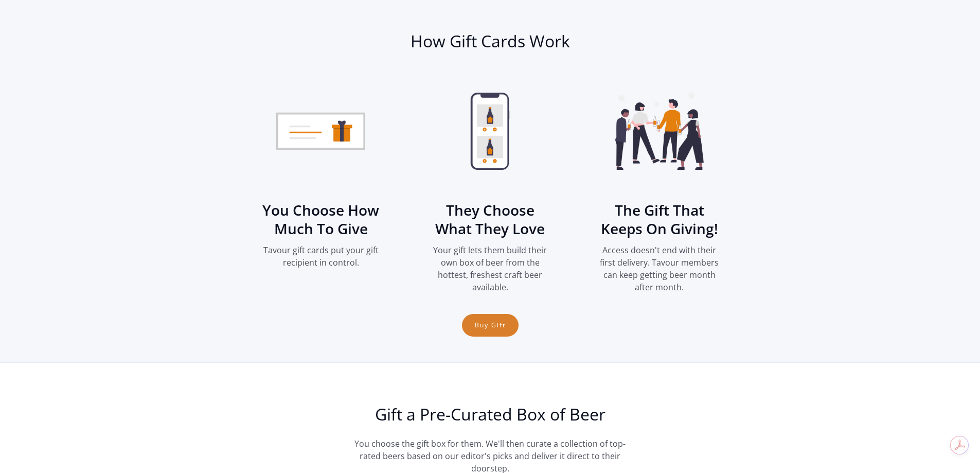 The height and width of the screenshot is (473, 980). Describe the element at coordinates (660, 269) in the screenshot. I see `p: Access doesn't end with their first delivery. Tavour members can keep getting beer month after mo...` at that location.